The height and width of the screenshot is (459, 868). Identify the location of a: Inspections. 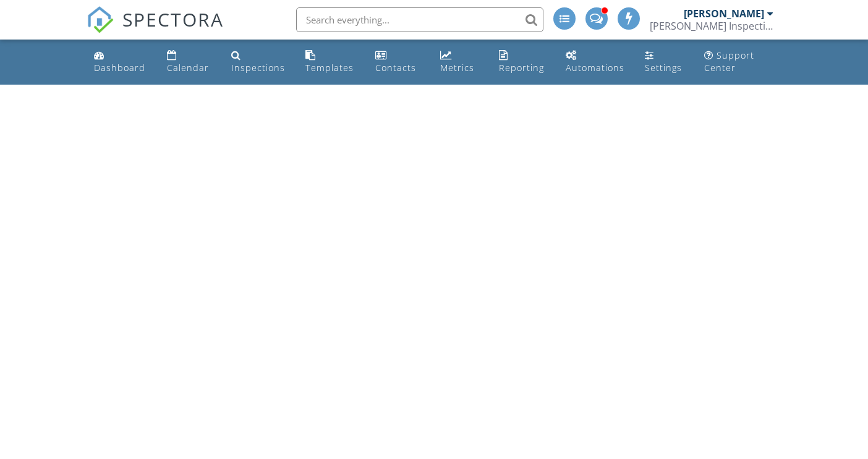
(258, 62).